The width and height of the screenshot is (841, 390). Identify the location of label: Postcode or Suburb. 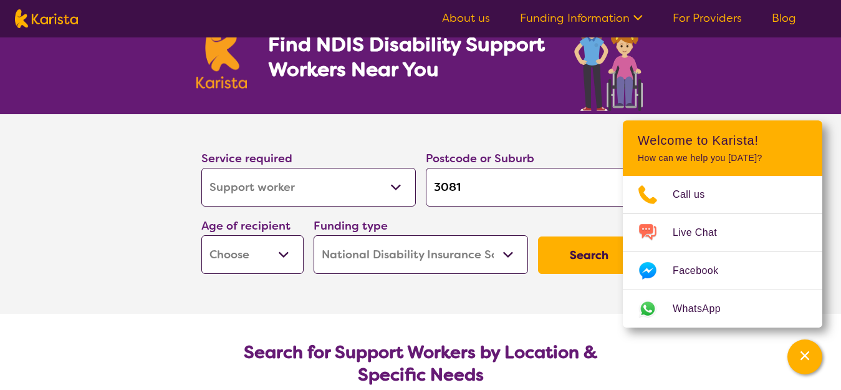
(480, 158).